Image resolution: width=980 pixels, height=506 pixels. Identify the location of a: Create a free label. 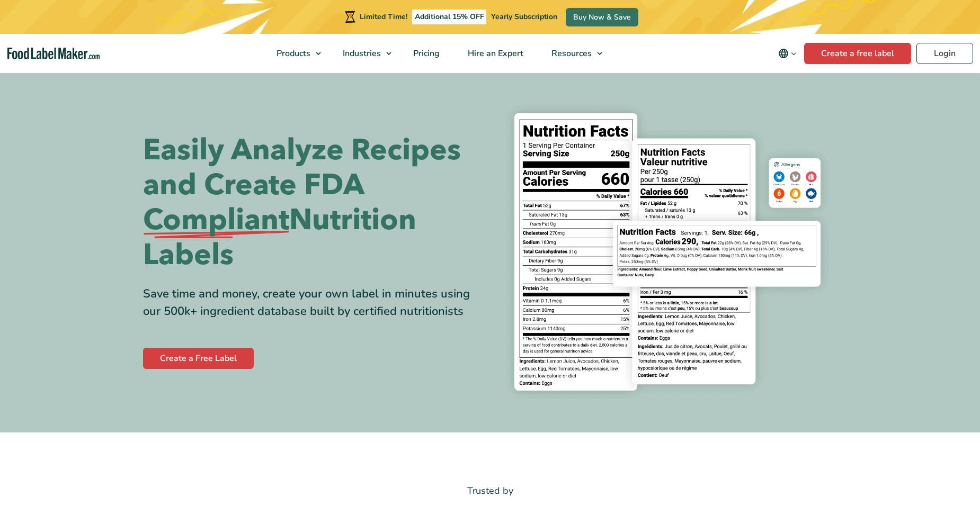
(858, 54).